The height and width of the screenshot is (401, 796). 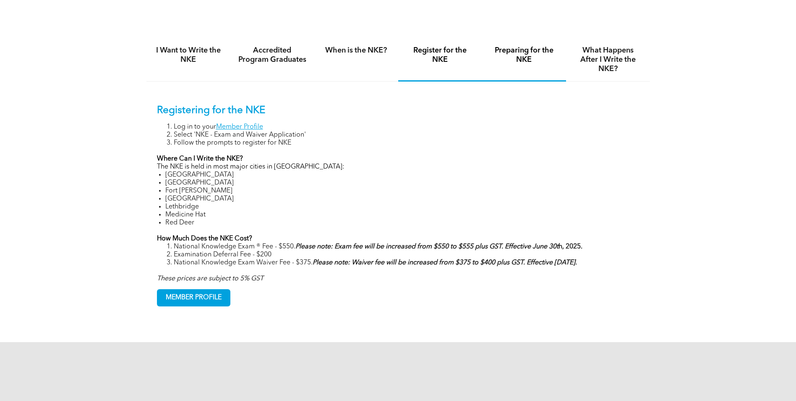 I want to click on h4: I Want to Write the NKE, so click(x=189, y=55).